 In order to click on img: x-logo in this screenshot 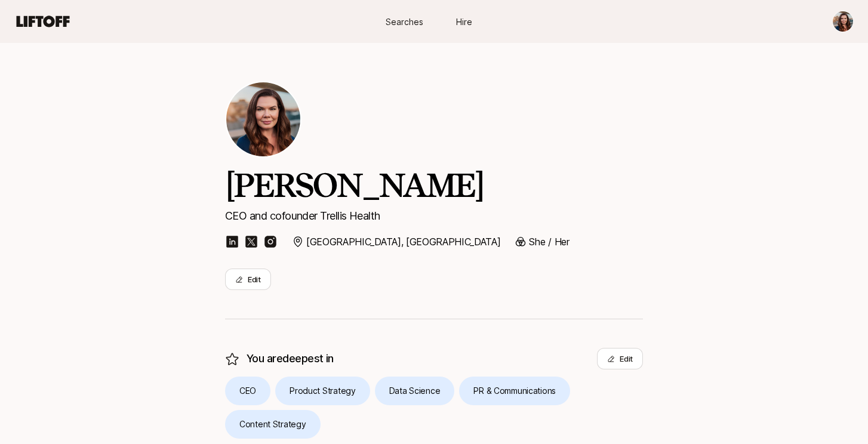, I will do `click(251, 242)`.